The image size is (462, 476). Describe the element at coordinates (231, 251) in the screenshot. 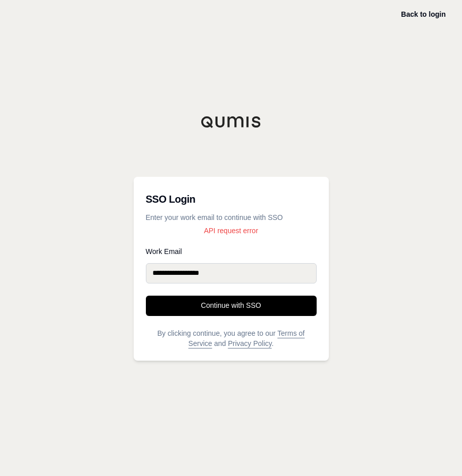

I see `label: Work Email` at that location.